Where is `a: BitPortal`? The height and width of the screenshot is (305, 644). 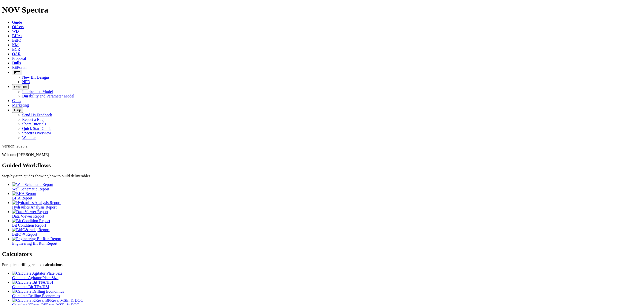 a: BitPortal is located at coordinates (19, 67).